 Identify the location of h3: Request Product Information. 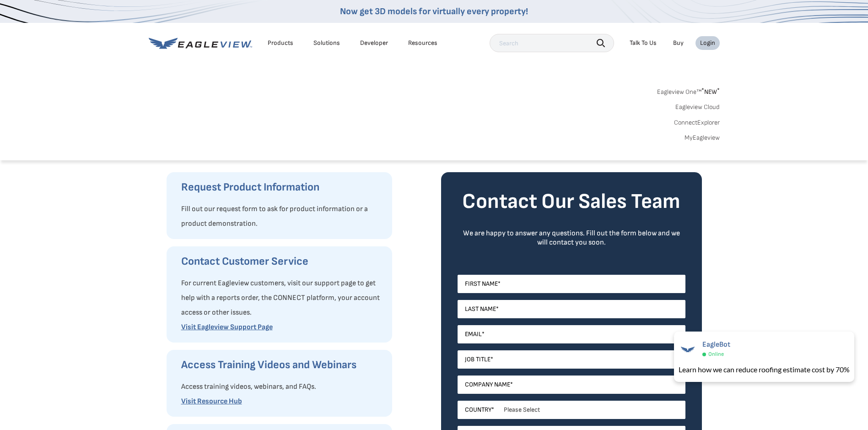
(282, 187).